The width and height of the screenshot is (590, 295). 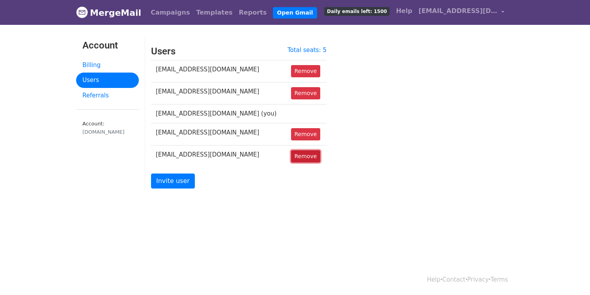 I want to click on a: Contact, so click(x=454, y=280).